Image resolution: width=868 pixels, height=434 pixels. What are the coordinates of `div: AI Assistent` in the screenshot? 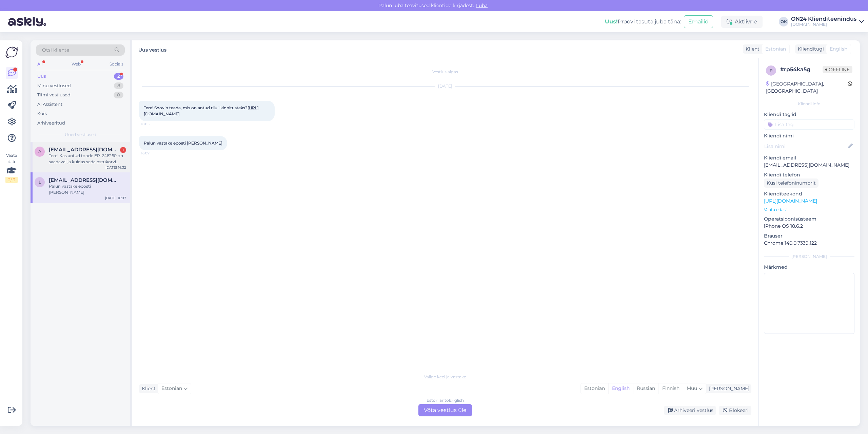 It's located at (50, 104).